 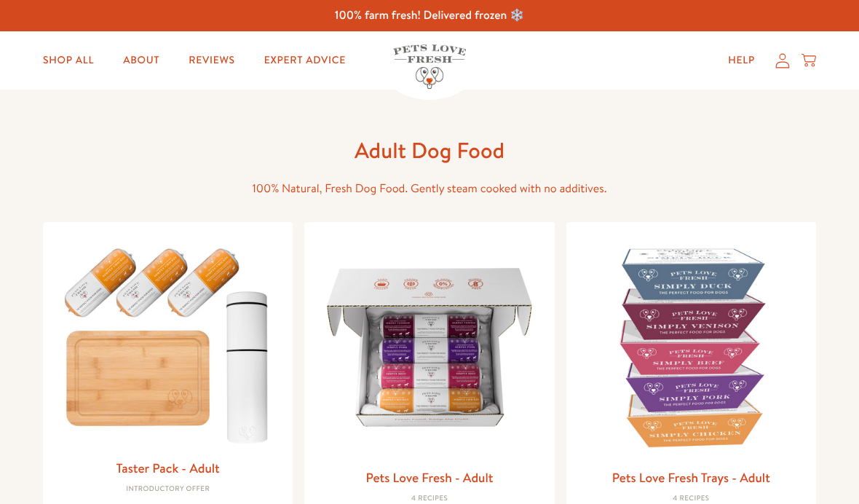 What do you see at coordinates (741, 61) in the screenshot?
I see `a: Help` at bounding box center [741, 61].